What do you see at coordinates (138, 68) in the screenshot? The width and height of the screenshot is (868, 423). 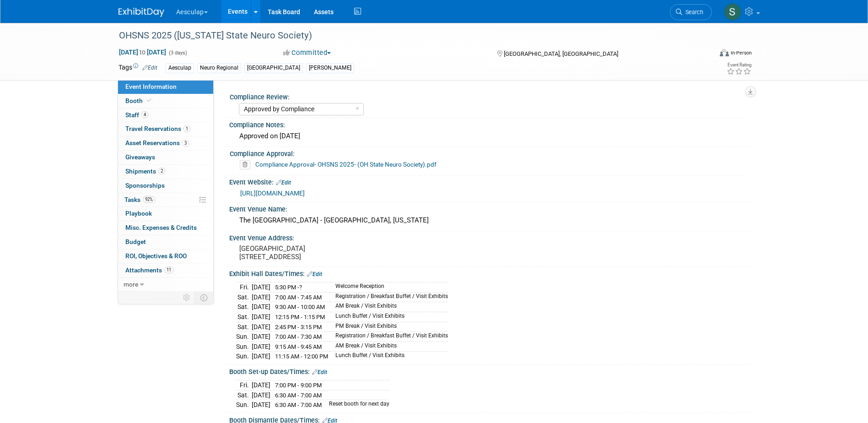 I see `td: Tags` at bounding box center [138, 68].